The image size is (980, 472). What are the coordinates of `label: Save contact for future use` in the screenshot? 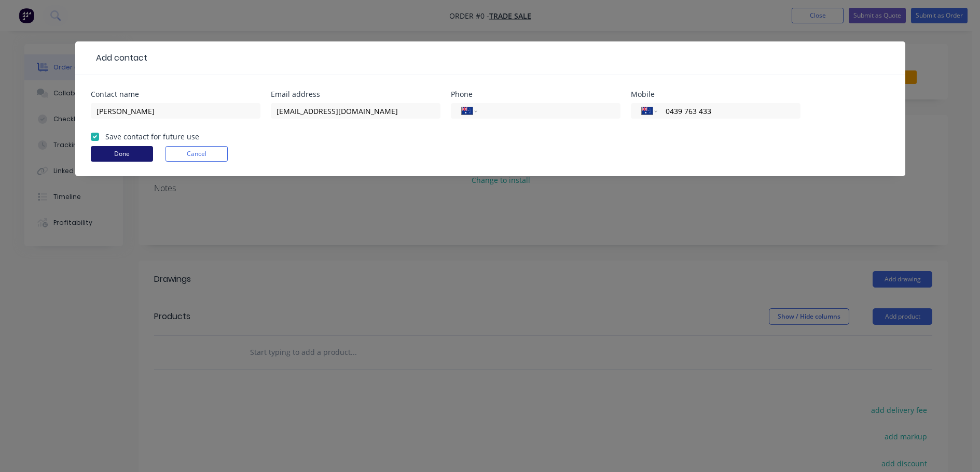 It's located at (152, 136).